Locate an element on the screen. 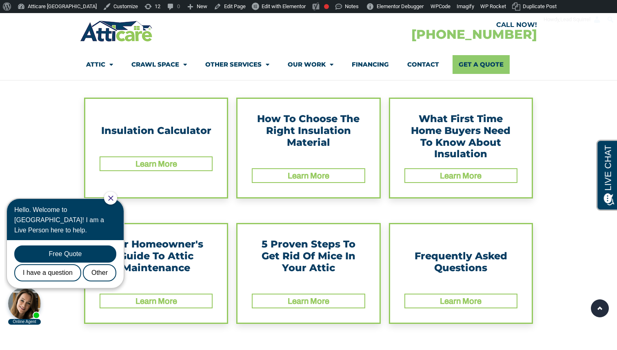  div: Online Agent is located at coordinates (20, 131).